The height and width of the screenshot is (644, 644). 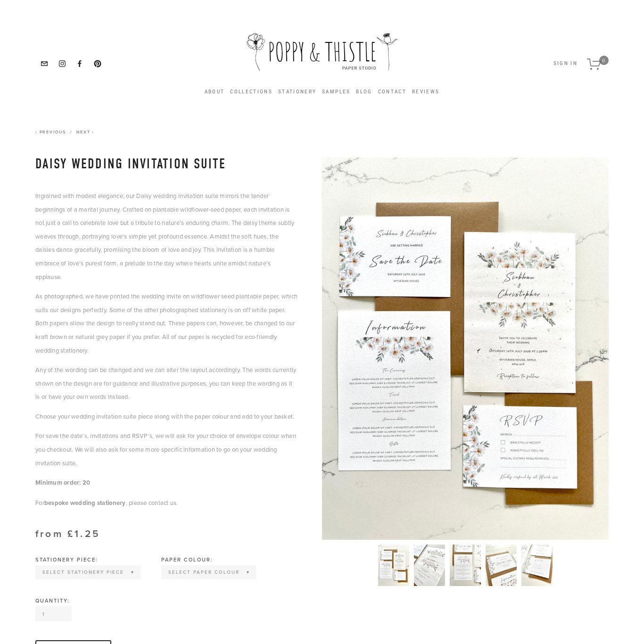 What do you see at coordinates (566, 63) in the screenshot?
I see `span: Sign In` at bounding box center [566, 63].